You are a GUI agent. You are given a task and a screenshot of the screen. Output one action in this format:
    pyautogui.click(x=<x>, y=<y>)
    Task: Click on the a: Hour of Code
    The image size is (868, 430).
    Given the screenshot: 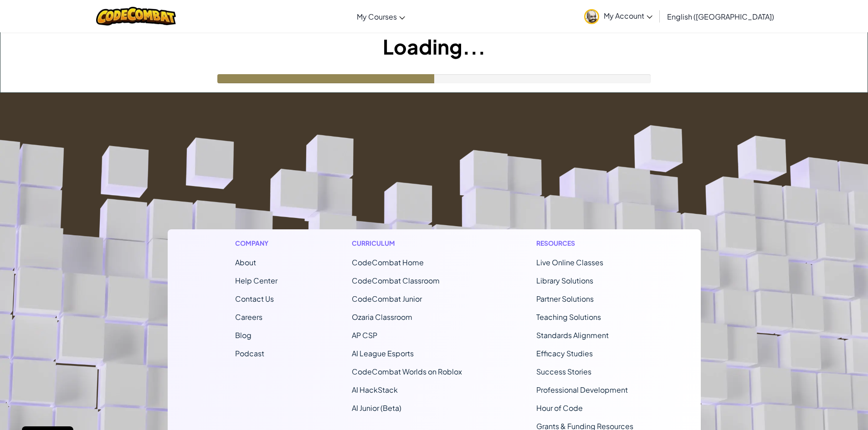 What is the action you would take?
    pyautogui.click(x=560, y=408)
    